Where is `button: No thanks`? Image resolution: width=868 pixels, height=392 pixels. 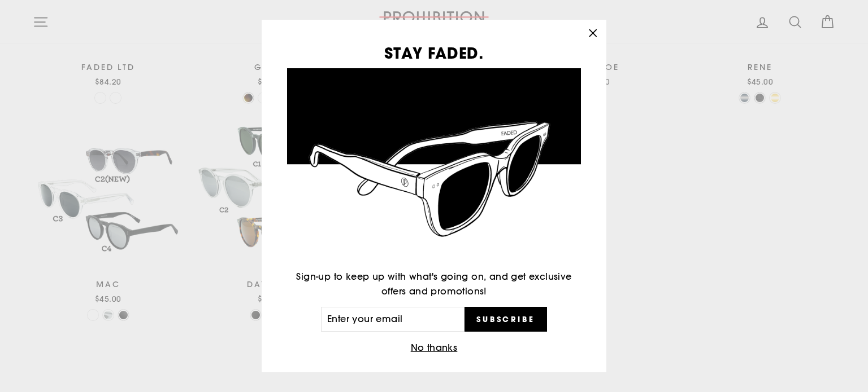
button: No thanks is located at coordinates (434, 348).